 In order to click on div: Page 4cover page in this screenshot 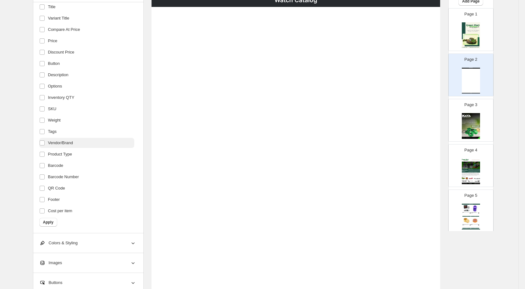, I will do `click(471, 165)`.